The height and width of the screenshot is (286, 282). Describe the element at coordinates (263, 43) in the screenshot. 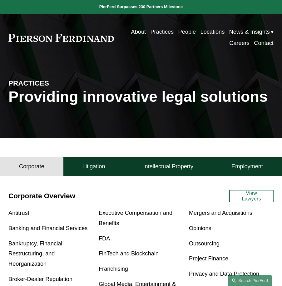

I see `a: Contact` at that location.